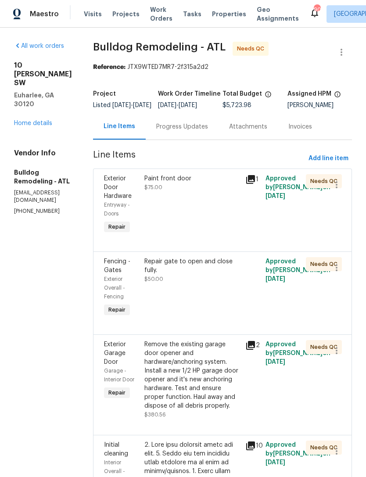  I want to click on span: Exterior Door Hardware, so click(118, 187).